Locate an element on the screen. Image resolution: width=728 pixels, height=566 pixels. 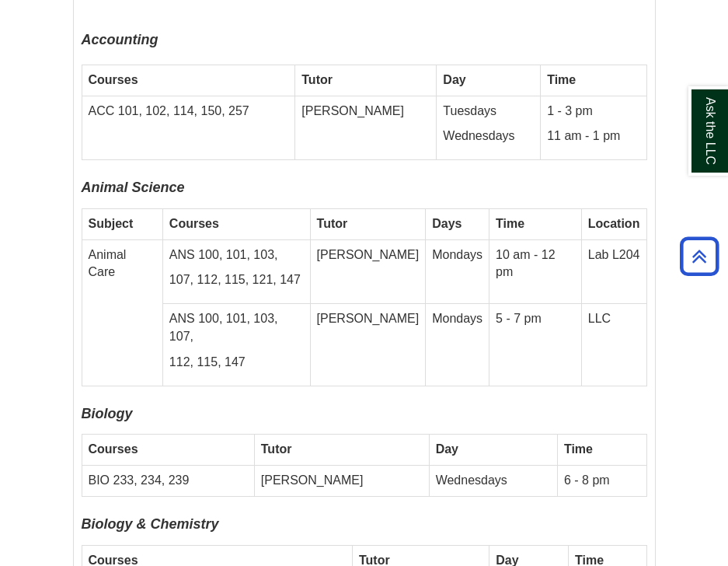
font: Biology & Chemistry is located at coordinates (150, 524).